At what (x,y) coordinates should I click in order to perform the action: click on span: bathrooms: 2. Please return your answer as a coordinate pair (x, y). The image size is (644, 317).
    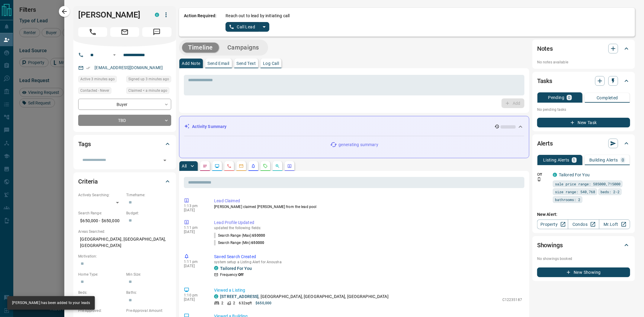
    Looking at the image, I should click on (567, 199).